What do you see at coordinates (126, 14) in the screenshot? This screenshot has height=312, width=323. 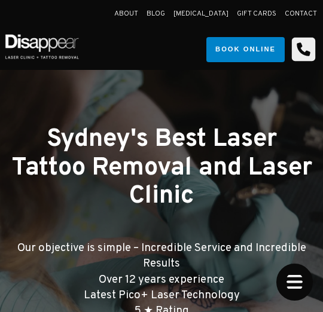 I see `a: About` at bounding box center [126, 14].